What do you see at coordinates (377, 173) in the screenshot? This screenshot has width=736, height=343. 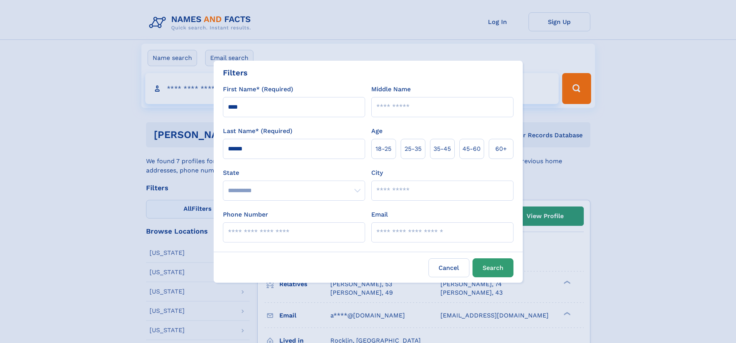 I see `label: City` at bounding box center [377, 173].